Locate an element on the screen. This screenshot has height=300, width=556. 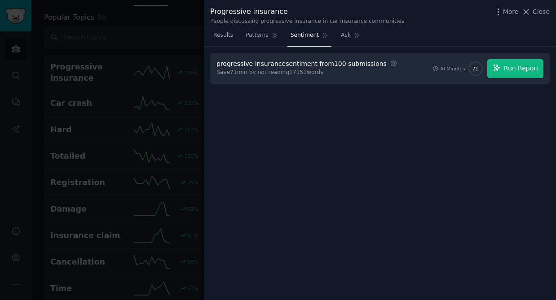
a: Patterns is located at coordinates (261, 37).